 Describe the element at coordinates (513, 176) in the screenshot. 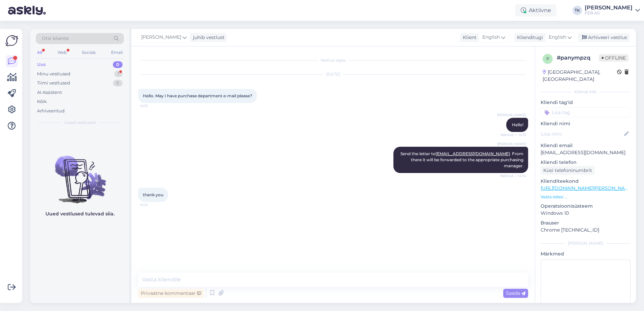

I see `span: Nähtud ✓ 14:14` at that location.